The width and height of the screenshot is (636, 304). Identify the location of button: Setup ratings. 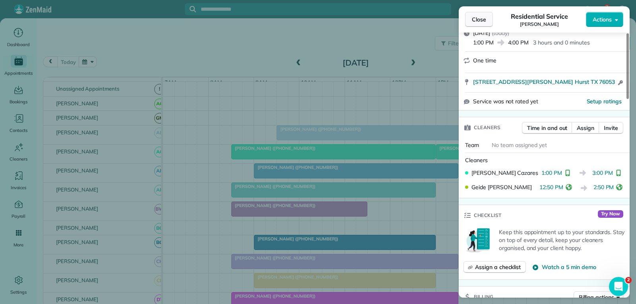
(604, 101).